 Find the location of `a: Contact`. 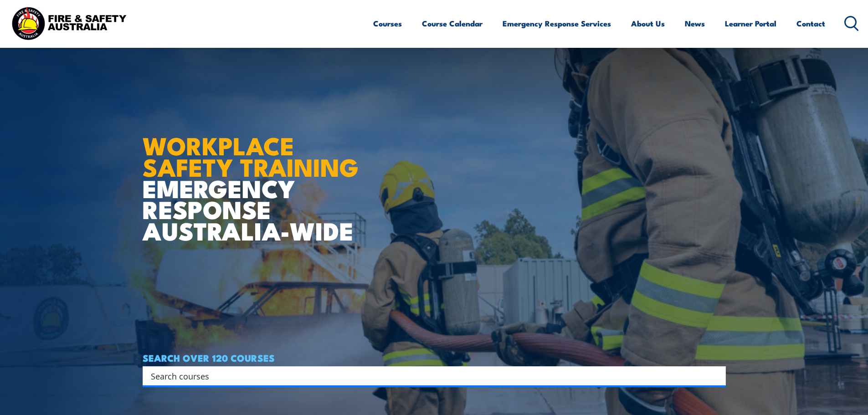

a: Contact is located at coordinates (811, 23).